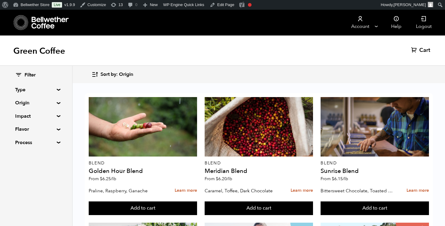 Image resolution: width=445 pixels, height=226 pixels. Describe the element at coordinates (224, 178) in the screenshot. I see `bdi: 6.20` at that location.